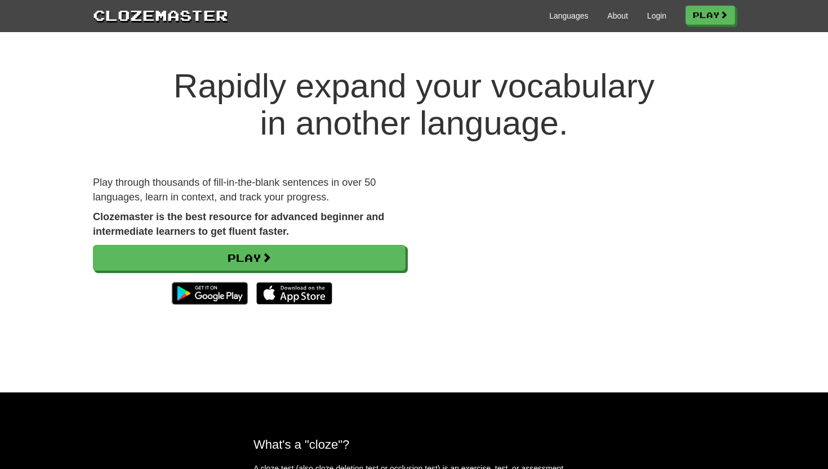 This screenshot has width=828, height=469. What do you see at coordinates (657, 16) in the screenshot?
I see `a: Login` at bounding box center [657, 16].